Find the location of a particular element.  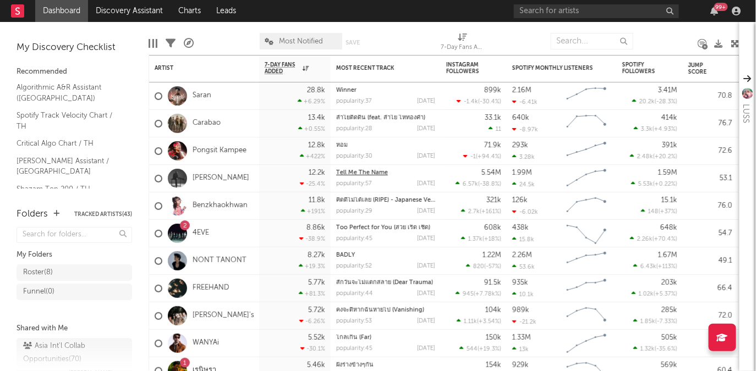

span: 5.53k is located at coordinates (645, 184).